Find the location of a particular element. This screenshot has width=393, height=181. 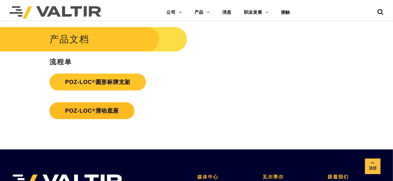

font: 职业发展 is located at coordinates (253, 12).